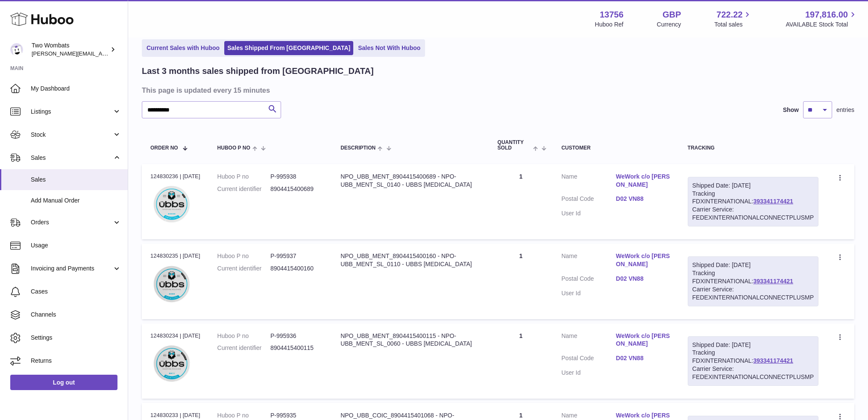  I want to click on div: Tracking, so click(753, 148).